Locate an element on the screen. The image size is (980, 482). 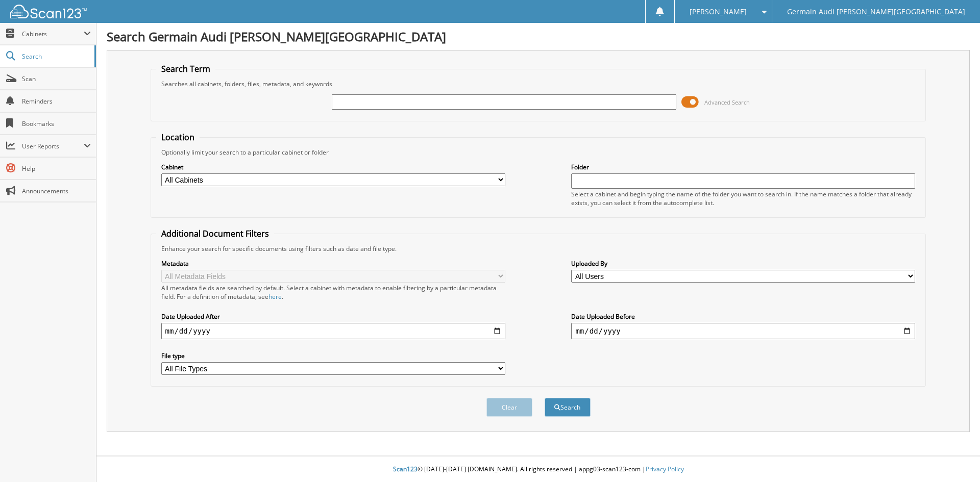
input: start is located at coordinates (333, 331).